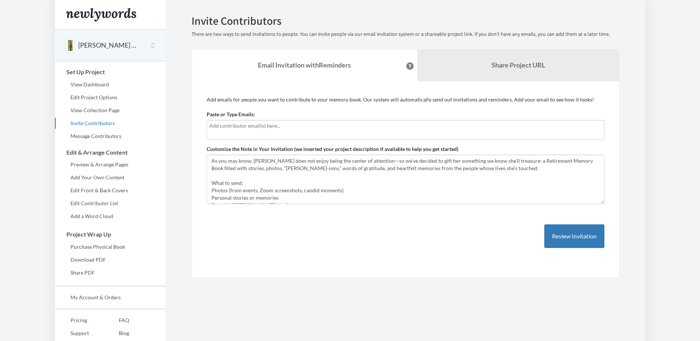 Image resolution: width=700 pixels, height=341 pixels. What do you see at coordinates (110, 216) in the screenshot?
I see `a: Add a Word Cloud` at bounding box center [110, 216].